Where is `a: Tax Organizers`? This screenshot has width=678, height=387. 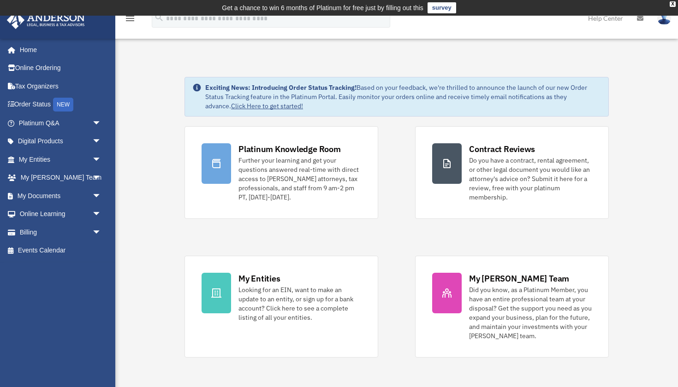 a: Tax Organizers is located at coordinates (61, 86).